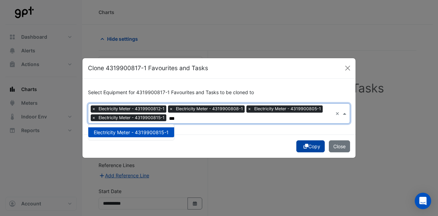 Image resolution: width=438 pixels, height=216 pixels. Describe the element at coordinates (219, 92) in the screenshot. I see `h6: Select Equipment for 4319900817-1 Favourites and Tasks to be cloned to` at that location.